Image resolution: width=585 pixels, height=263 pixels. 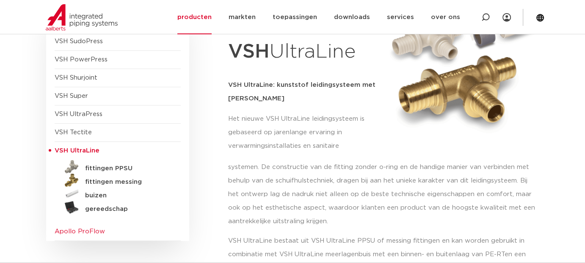 What do you see at coordinates (118, 194) in the screenshot?
I see `a: buizen` at bounding box center [118, 194].